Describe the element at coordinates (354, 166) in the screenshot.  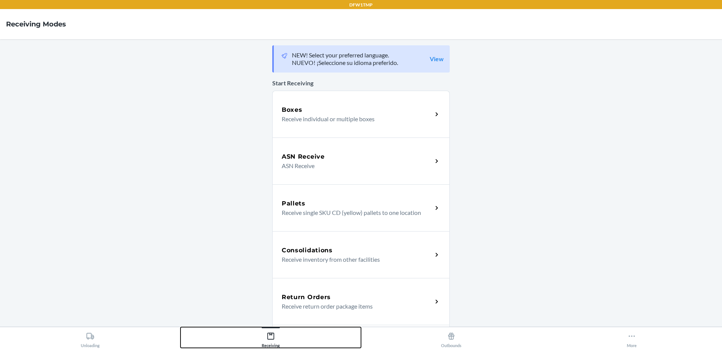
I see `p: ASN Receive` at that location.